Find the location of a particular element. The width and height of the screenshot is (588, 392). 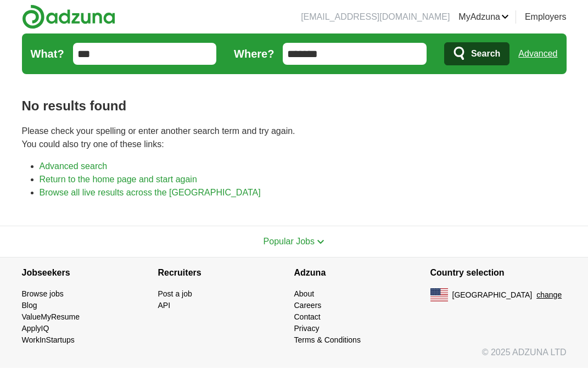

a: MyAdzuna is located at coordinates (483, 17).